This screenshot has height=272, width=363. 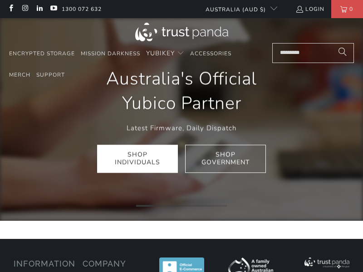 I want to click on summary: YubiKey, so click(x=165, y=54).